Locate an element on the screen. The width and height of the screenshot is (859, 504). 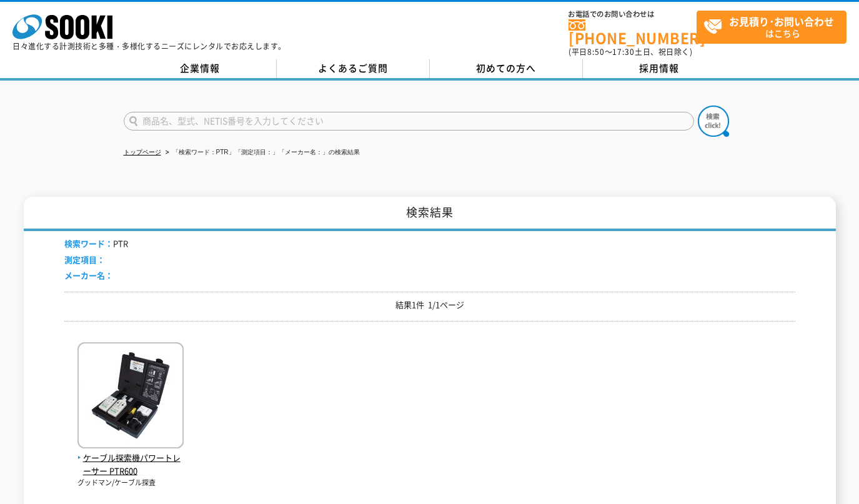
h1: 検索結果 is located at coordinates (430, 213).